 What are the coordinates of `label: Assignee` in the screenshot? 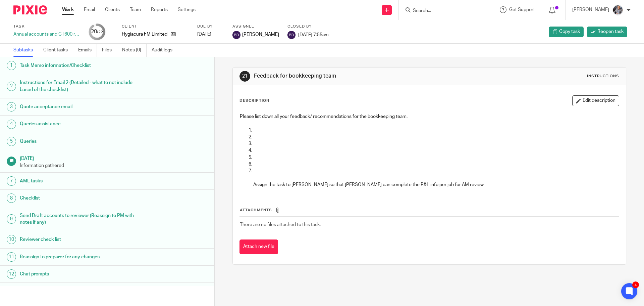 It's located at (256, 26).